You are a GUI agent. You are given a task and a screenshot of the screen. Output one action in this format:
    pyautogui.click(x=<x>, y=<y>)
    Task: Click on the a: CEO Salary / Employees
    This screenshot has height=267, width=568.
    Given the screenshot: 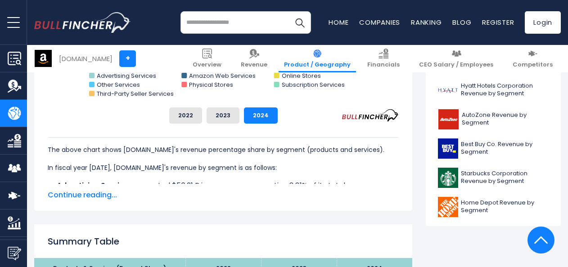 What is the action you would take?
    pyautogui.click(x=456, y=58)
    